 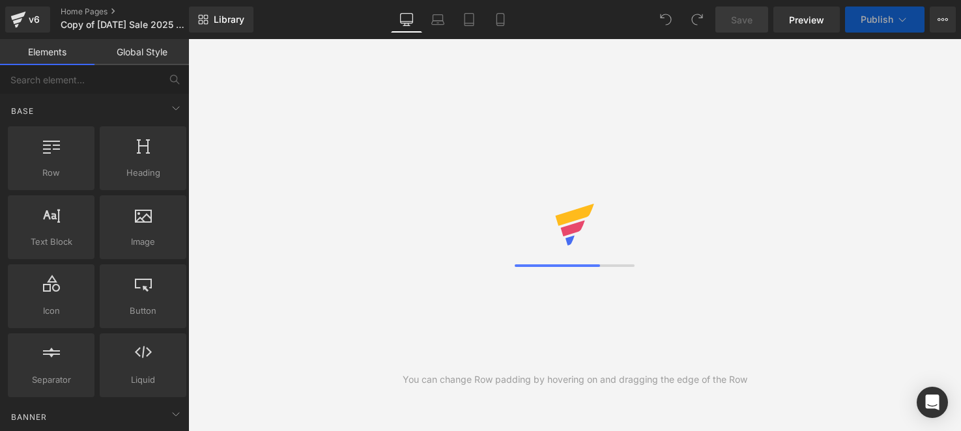 I want to click on button: More, so click(x=943, y=20).